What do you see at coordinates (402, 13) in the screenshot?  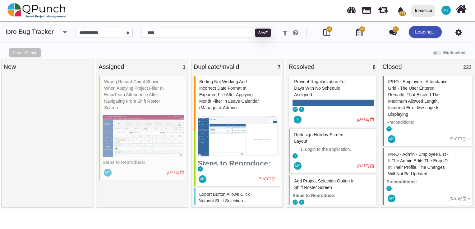 I see `span: 263` at bounding box center [402, 13].